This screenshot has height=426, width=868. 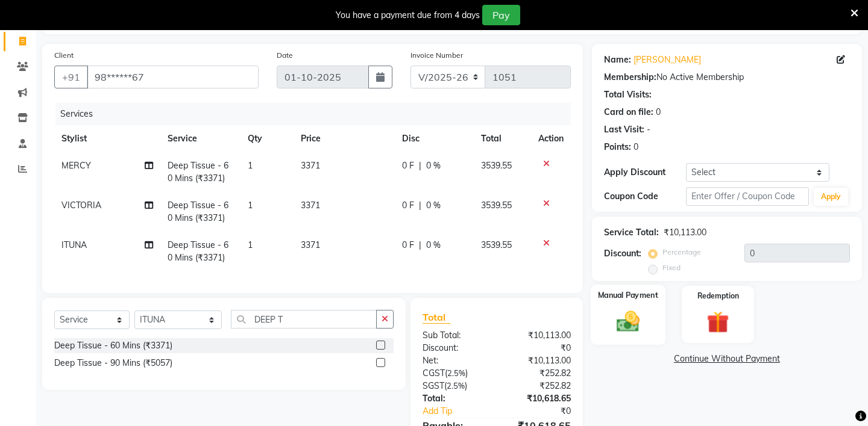 I want to click on label: Date, so click(x=284, y=56).